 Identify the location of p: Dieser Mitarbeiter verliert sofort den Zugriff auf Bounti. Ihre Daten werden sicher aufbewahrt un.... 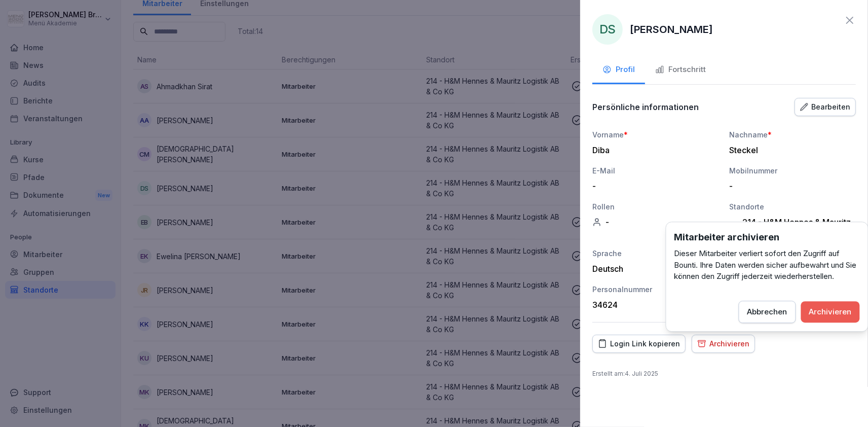
(767, 265).